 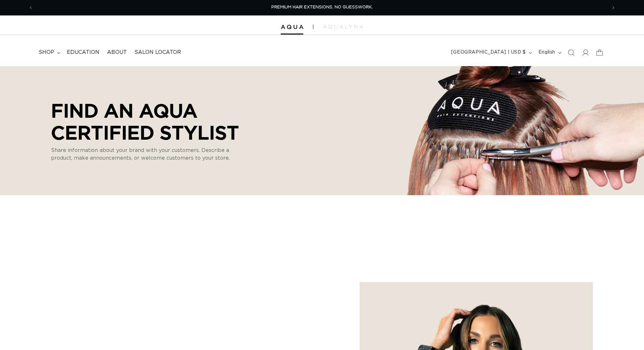 I want to click on span: Education, so click(x=83, y=52).